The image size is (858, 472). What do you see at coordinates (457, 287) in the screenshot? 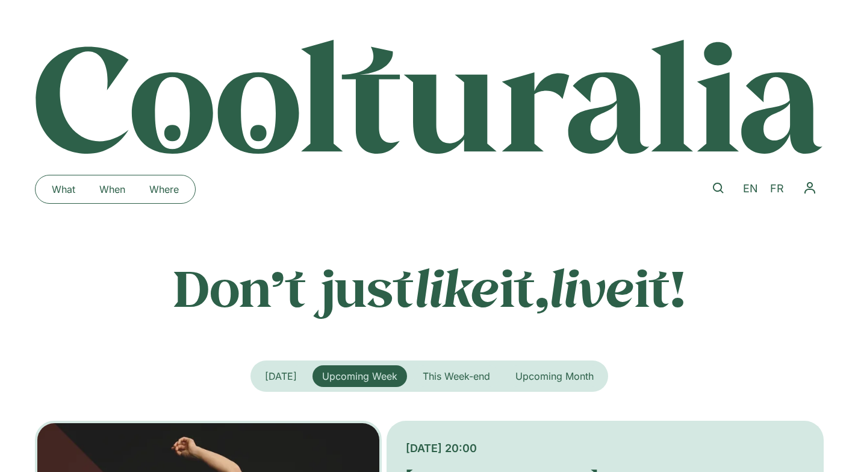
I see `em: like` at bounding box center [457, 287].